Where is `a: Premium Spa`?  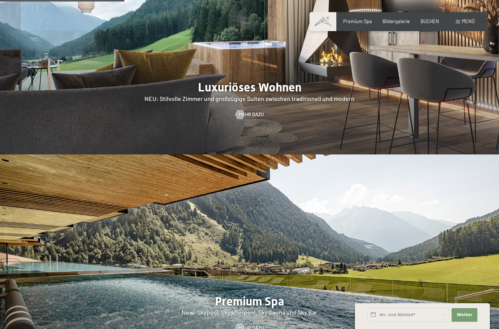 a: Premium Spa is located at coordinates (358, 21).